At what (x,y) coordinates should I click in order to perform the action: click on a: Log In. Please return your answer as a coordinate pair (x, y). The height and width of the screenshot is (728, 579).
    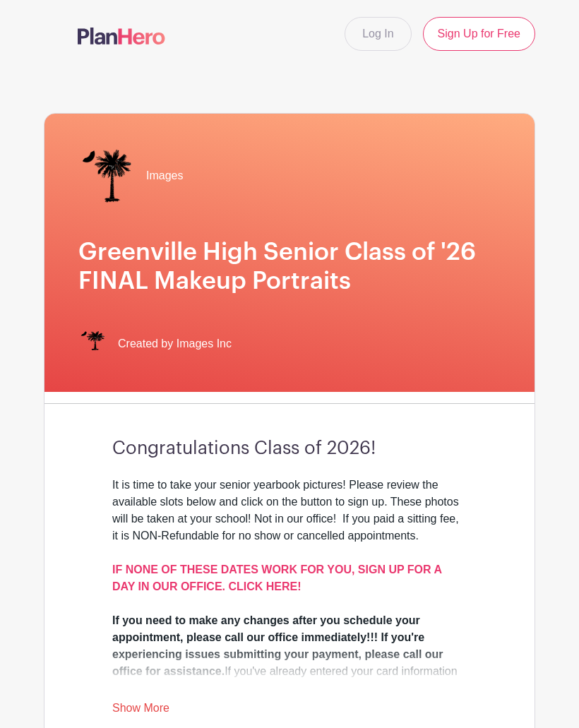
    Looking at the image, I should click on (378, 34).